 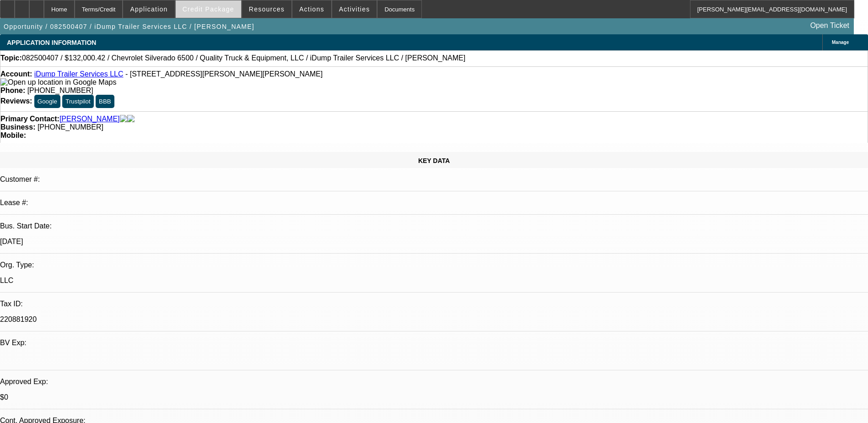 What do you see at coordinates (267, 9) in the screenshot?
I see `button: Resources` at bounding box center [267, 9].